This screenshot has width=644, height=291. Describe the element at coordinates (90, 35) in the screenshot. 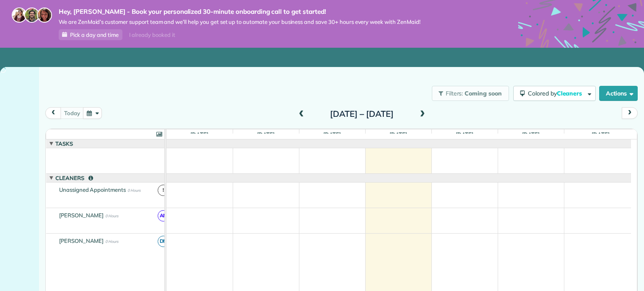

I see `a: Pick a day and time` at that location.